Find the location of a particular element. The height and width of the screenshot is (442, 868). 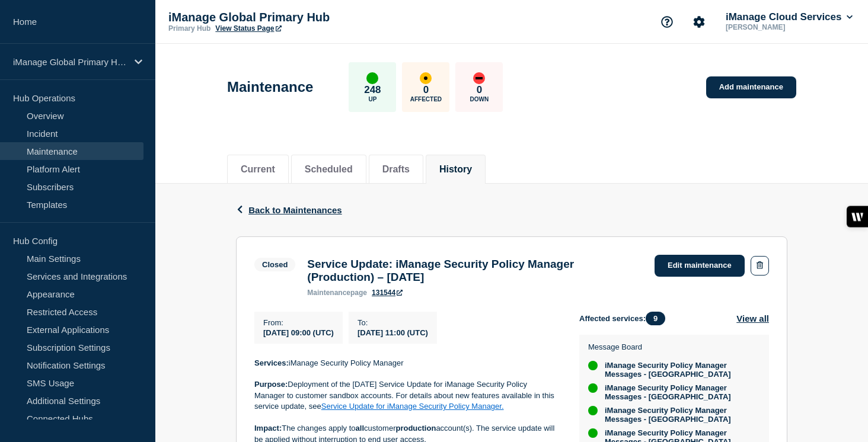

p: Up is located at coordinates (372, 99).